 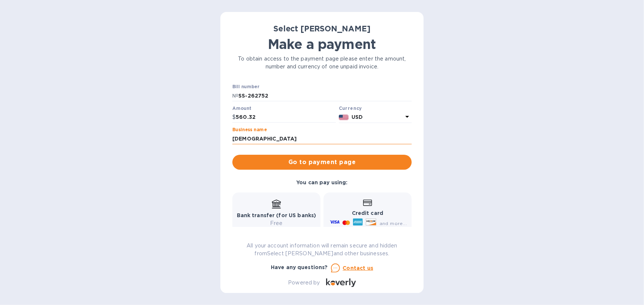 What do you see at coordinates (242, 108) in the screenshot?
I see `label: Amount` at bounding box center [242, 108].